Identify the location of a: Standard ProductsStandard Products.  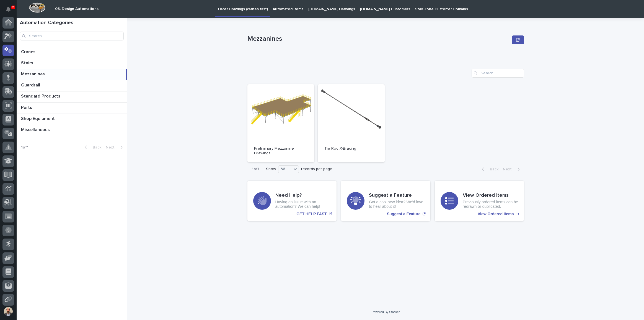
(71, 97).